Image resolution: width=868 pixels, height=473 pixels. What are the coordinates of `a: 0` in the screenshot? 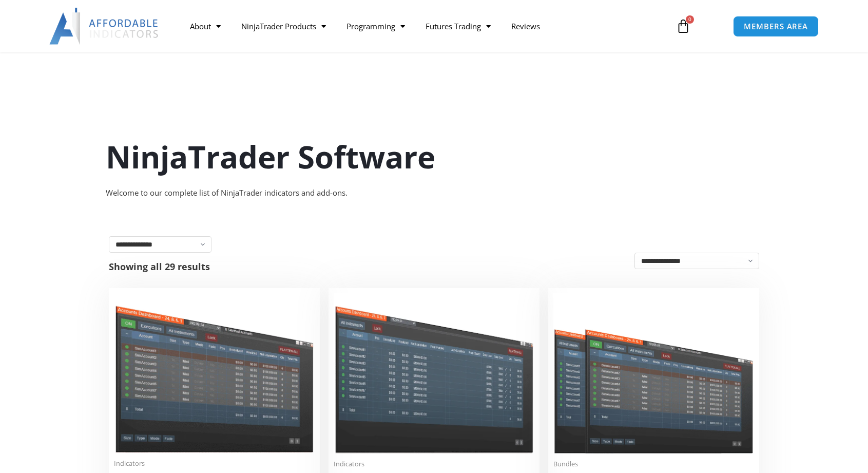 It's located at (683, 26).